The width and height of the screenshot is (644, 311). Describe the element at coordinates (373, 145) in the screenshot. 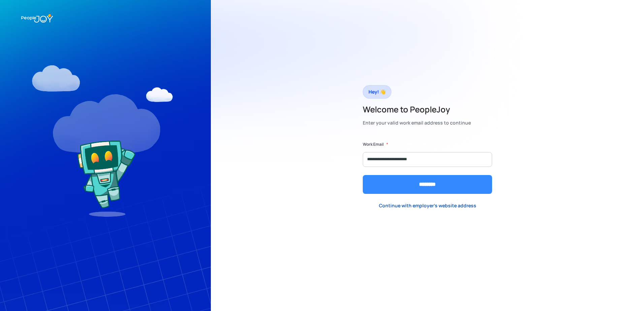

I see `label: Work Email` at that location.